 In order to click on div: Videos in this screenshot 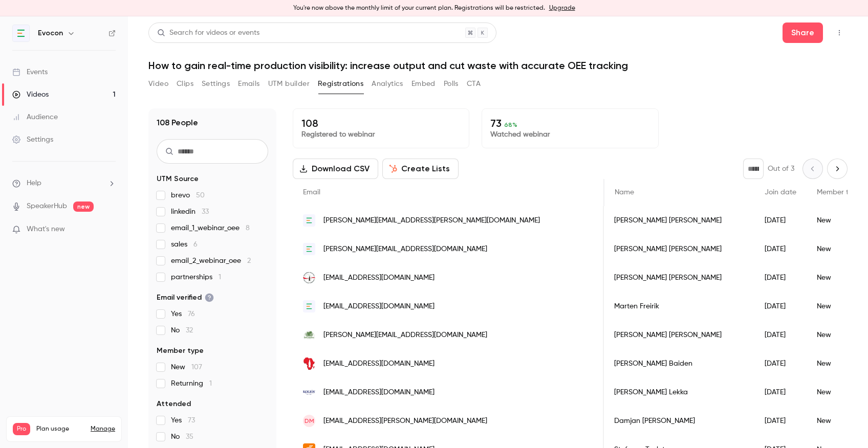, I will do `click(30, 95)`.